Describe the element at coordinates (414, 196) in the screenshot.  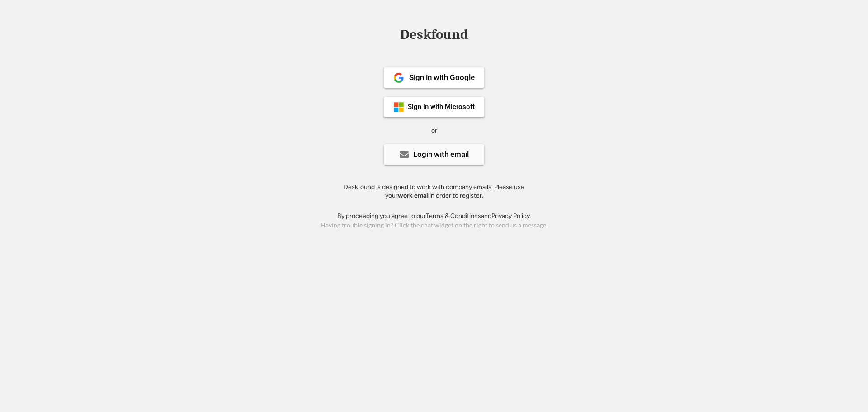
I see `strong: work email` at that location.